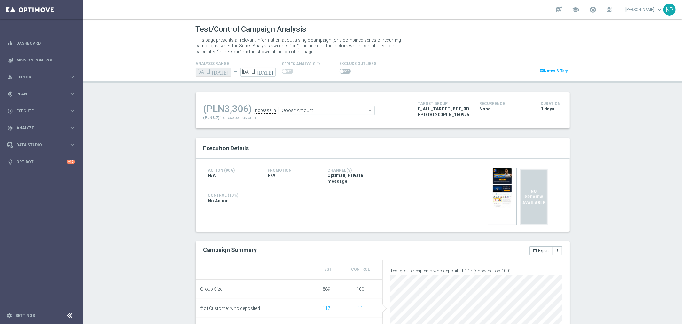  I want to click on h2: Campaign Summary, so click(230, 250).